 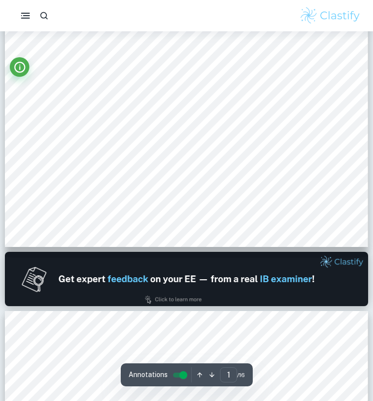 What do you see at coordinates (330, 16) in the screenshot?
I see `img: Clastify logo` at bounding box center [330, 16].